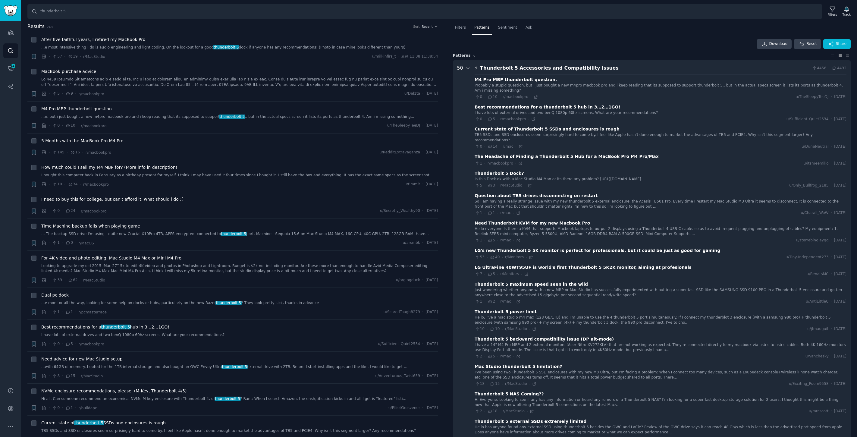  What do you see at coordinates (491, 186) in the screenshot?
I see `span: 3` at bounding box center [491, 186].